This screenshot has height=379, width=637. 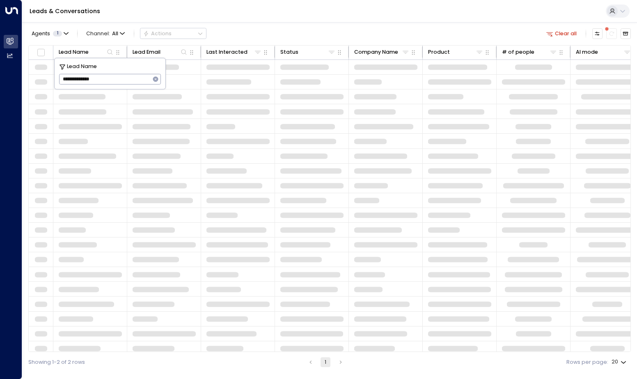 I want to click on button: Archived Leads, so click(x=625, y=33).